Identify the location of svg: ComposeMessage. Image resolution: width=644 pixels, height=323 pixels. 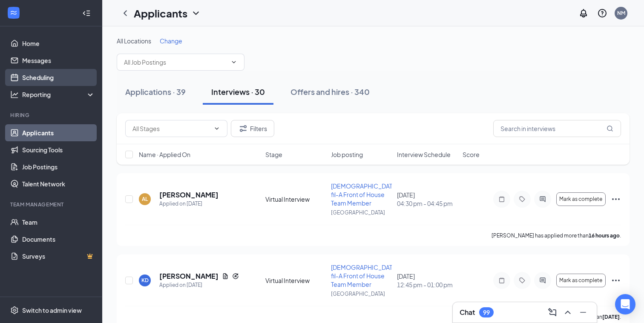
(552, 312).